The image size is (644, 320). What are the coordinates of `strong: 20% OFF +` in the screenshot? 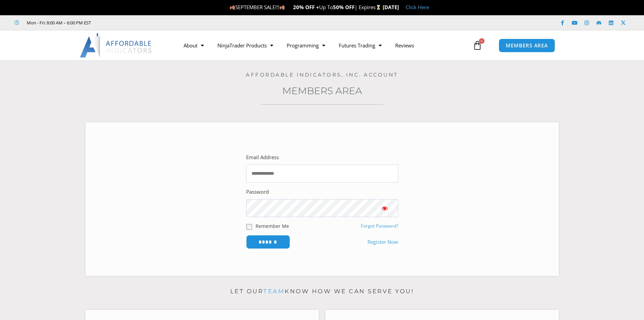 It's located at (306, 7).